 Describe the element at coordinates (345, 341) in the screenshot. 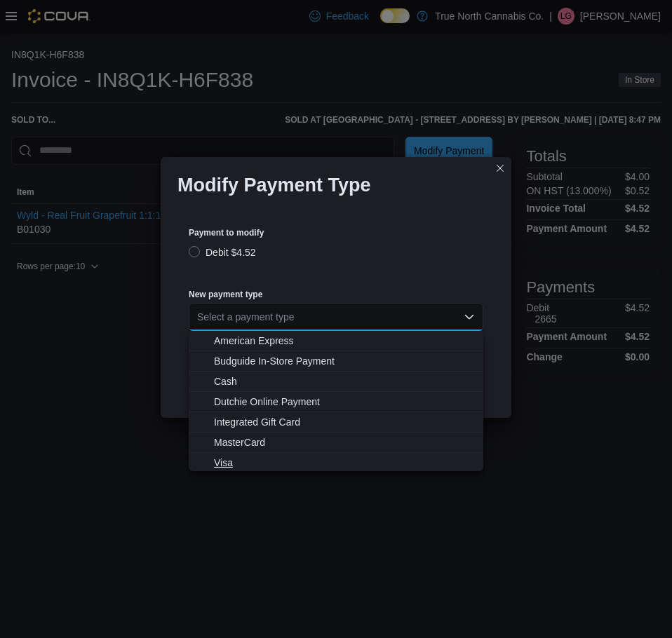

I see `span: American Express` at that location.